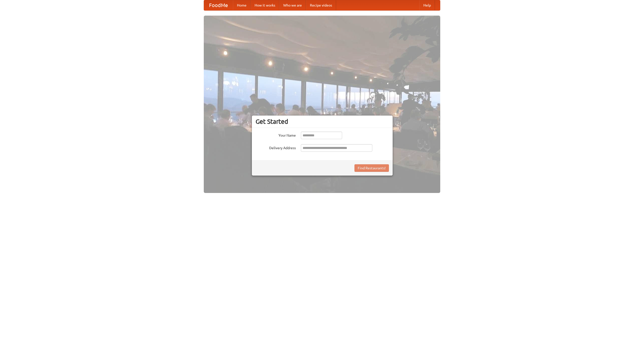 The image size is (644, 356). Describe the element at coordinates (276, 134) in the screenshot. I see `label: Your Name` at that location.